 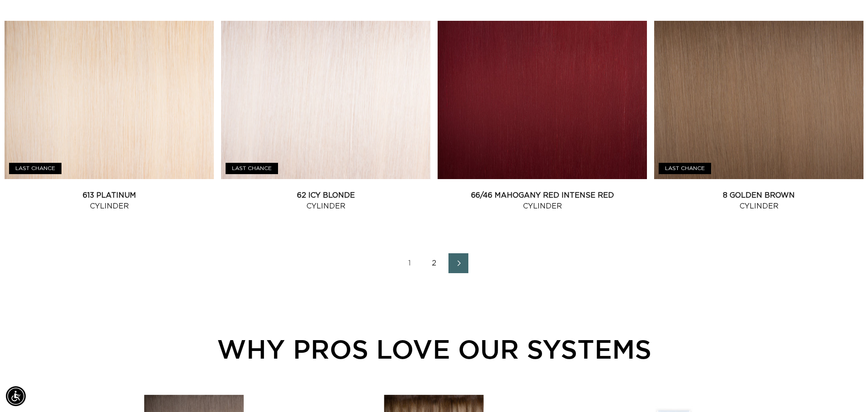 What do you see at coordinates (409, 263) in the screenshot?
I see `a: Page 1` at bounding box center [409, 263].